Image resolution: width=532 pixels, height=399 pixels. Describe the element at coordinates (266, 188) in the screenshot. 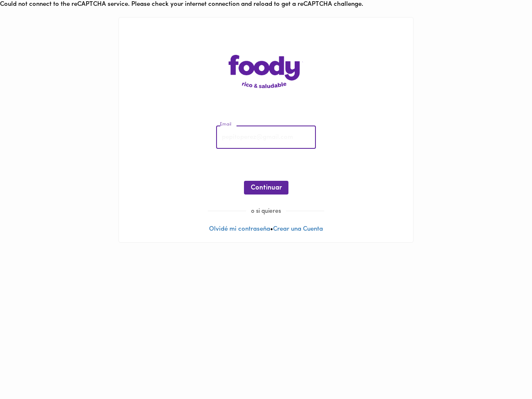

I see `span: Continuar` at that location.